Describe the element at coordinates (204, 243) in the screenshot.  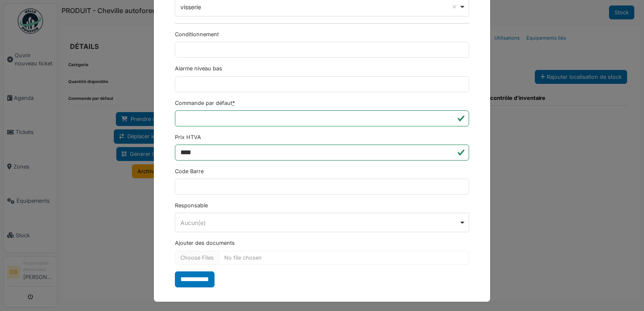
I see `label: Ajouter des documents` at that location.